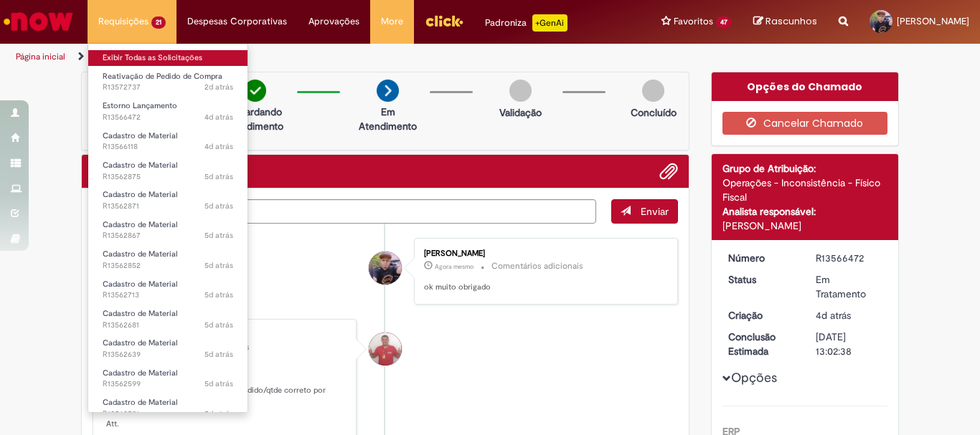 The width and height of the screenshot is (980, 435). I want to click on a: Aberto R13562591 : Cadastro de Material, so click(168, 408).